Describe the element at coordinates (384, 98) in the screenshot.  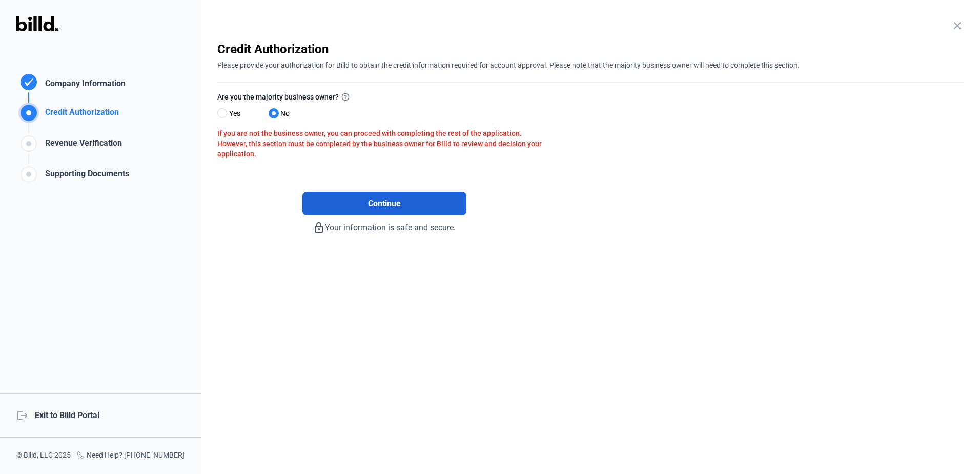
I see `label: Are you the majority business owner?` at that location.